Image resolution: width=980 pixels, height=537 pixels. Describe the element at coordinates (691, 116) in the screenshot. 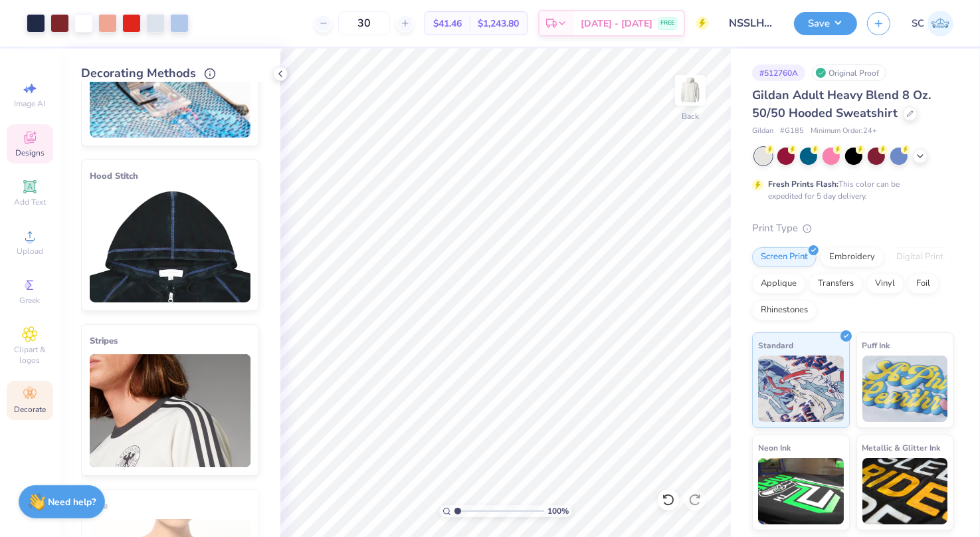

I see `div: Back` at that location.